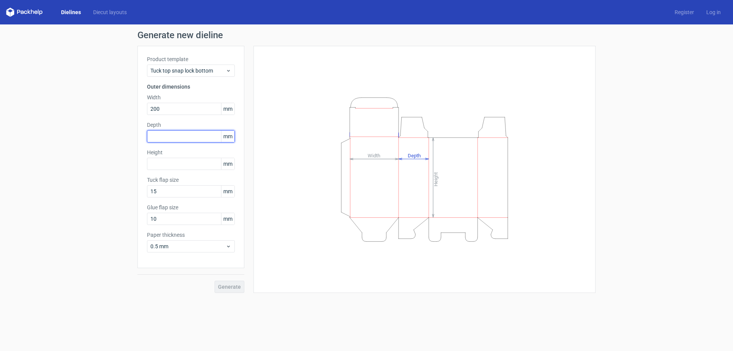  What do you see at coordinates (374, 155) in the screenshot?
I see `tspan: Width` at bounding box center [374, 155].